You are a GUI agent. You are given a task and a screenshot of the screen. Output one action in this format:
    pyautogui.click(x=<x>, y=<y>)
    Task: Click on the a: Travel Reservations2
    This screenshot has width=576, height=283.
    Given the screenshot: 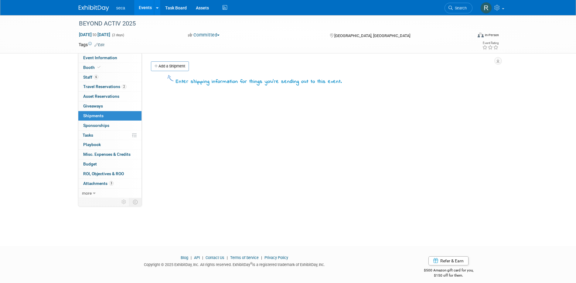 What is the action you would take?
    pyautogui.click(x=110, y=86)
    